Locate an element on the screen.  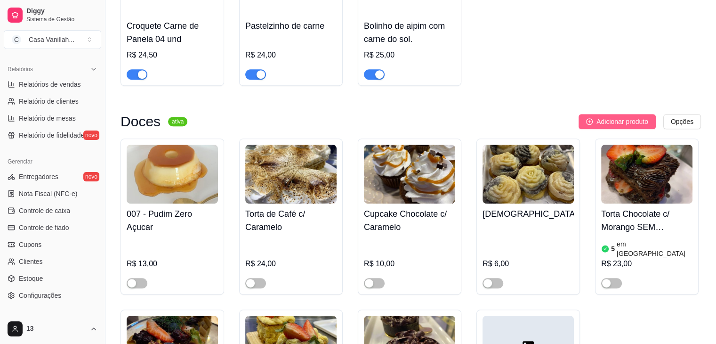
a: Relatório de mesas is located at coordinates (52, 118).